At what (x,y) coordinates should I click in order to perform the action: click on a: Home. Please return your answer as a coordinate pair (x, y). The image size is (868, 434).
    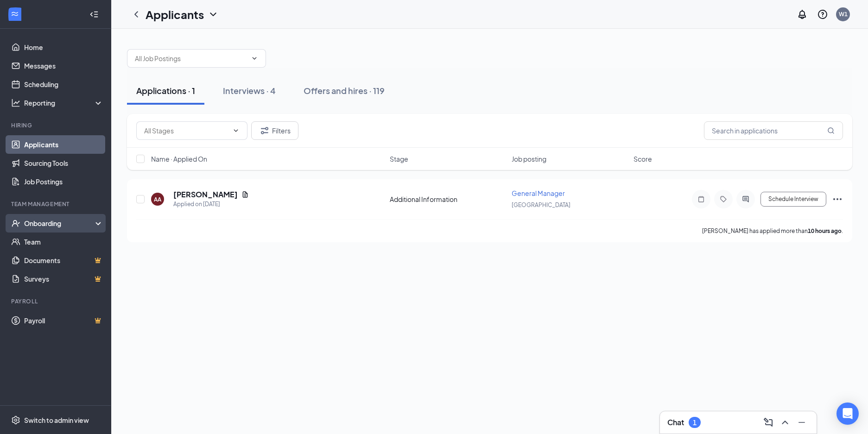
    Looking at the image, I should click on (64, 47).